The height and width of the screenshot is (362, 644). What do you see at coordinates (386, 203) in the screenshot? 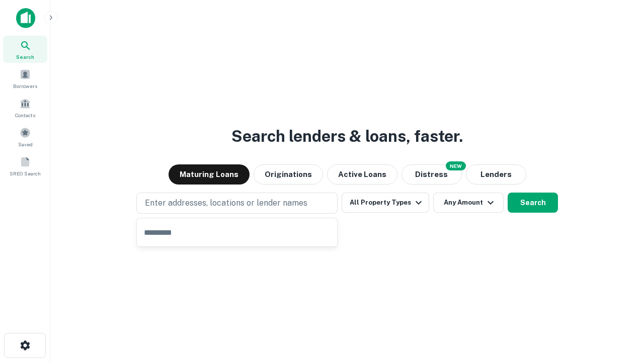
I see `button: All Property Types` at bounding box center [386, 203].